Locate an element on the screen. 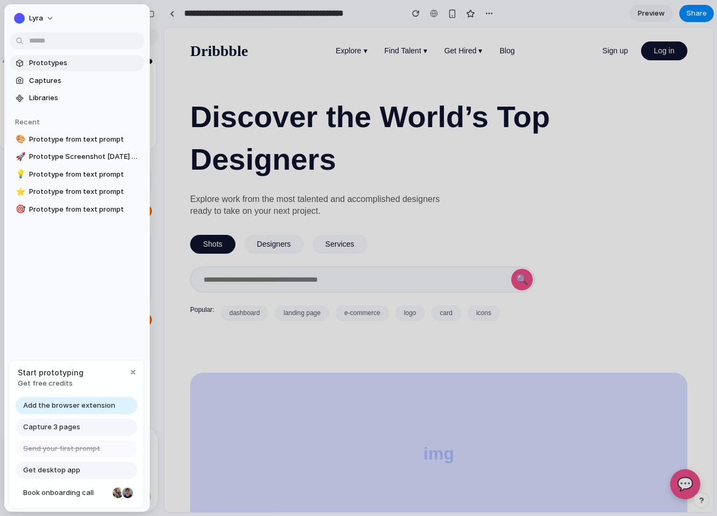 Image resolution: width=717 pixels, height=516 pixels. a: Blog is located at coordinates (343, 24).